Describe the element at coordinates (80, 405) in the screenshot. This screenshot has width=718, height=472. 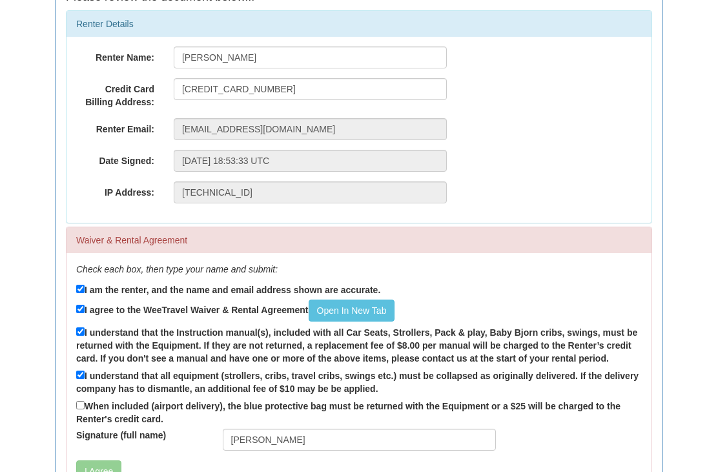
I see `input: When included (airport delivery), the blue protective bag must be returned with the Equipment or ...` at that location.